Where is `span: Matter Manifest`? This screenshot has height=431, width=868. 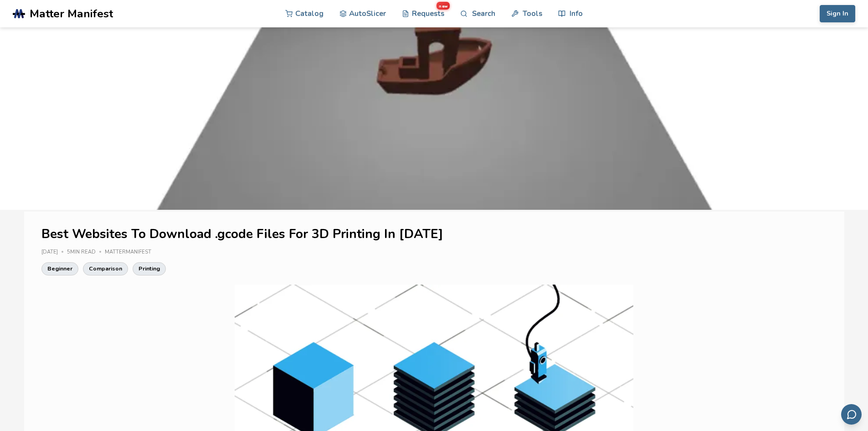 span: Matter Manifest is located at coordinates (71, 14).